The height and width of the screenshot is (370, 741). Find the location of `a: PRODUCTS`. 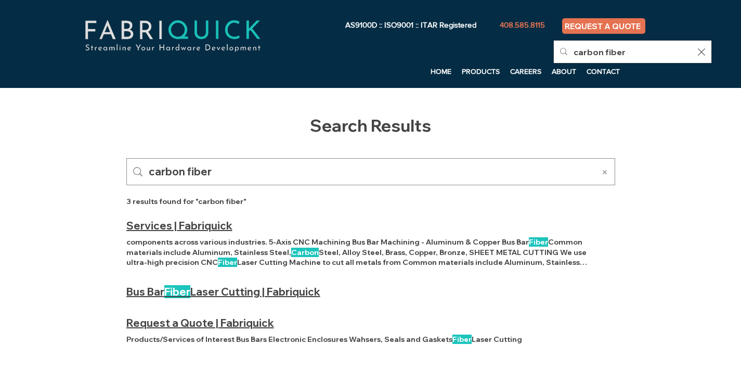

a: PRODUCTS is located at coordinates (480, 71).